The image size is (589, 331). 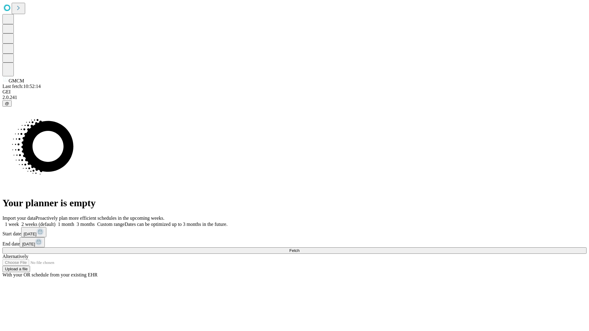 I want to click on h1: Your planner is empty, so click(x=294, y=203).